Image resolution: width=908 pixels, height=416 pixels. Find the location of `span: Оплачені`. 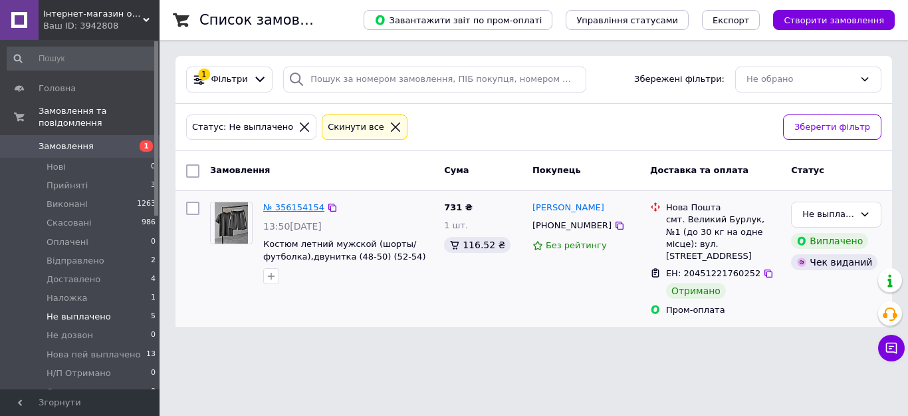

span: Оплачені is located at coordinates (67, 242).